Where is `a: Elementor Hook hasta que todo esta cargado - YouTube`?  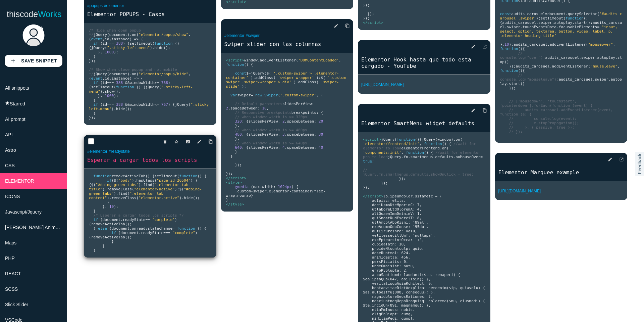 a: Elementor Hook hasta que todo esta cargado - YouTube is located at coordinates (424, 63).